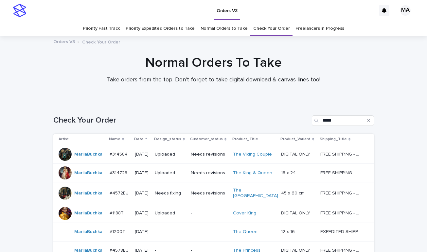 This screenshot has height=252, width=427. I want to click on div: MA, so click(405, 10).